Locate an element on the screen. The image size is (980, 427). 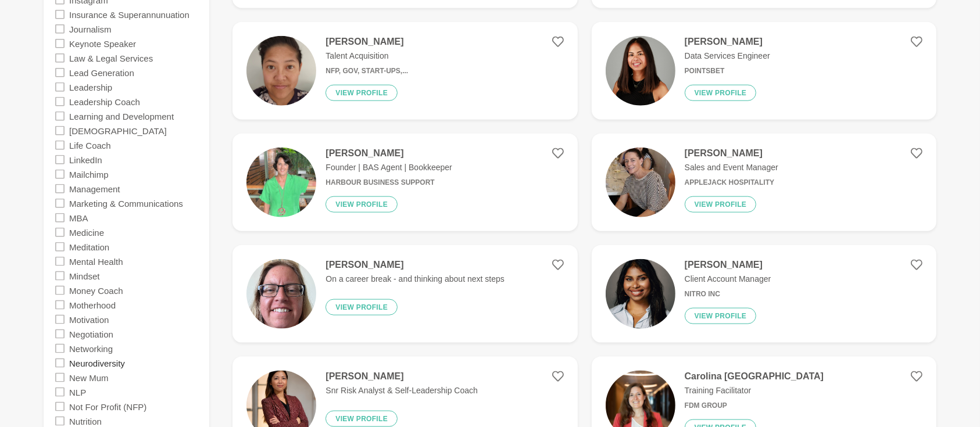
img: 69880d4605d9c2b83ee61feadbc9fb9a905d98f4-1666x2500.jpg is located at coordinates (641, 294).